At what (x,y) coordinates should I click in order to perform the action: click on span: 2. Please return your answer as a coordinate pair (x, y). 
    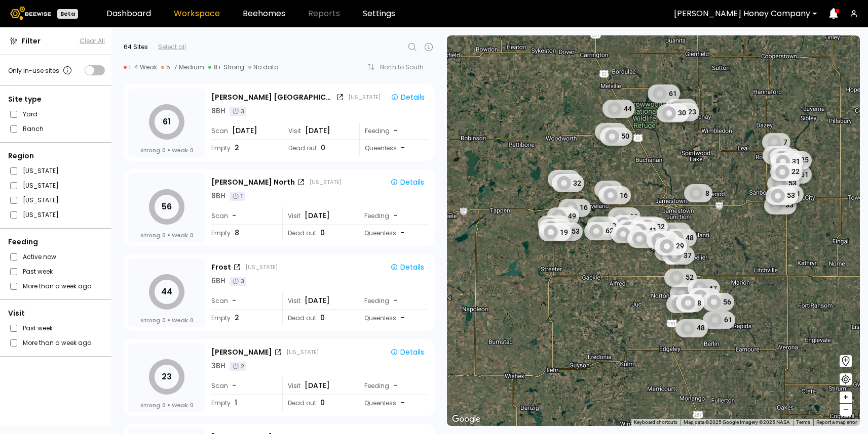
    Looking at the image, I should click on (236, 148).